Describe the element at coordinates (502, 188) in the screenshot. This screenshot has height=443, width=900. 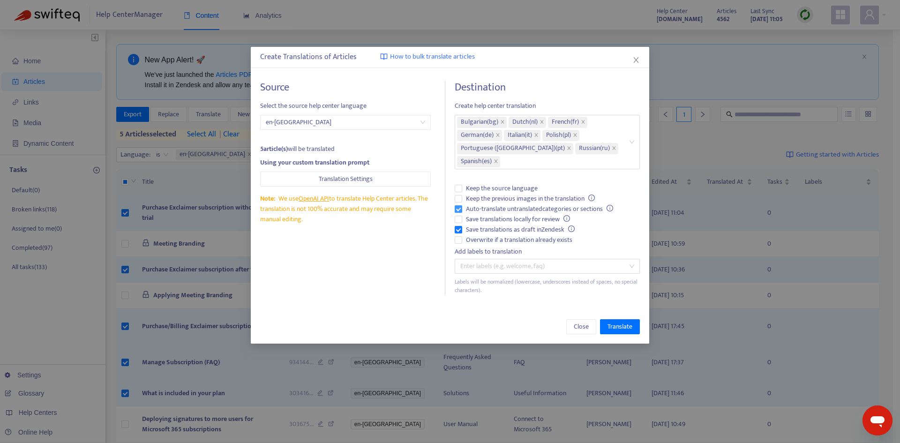
I see `span: Keep the source language` at that location.